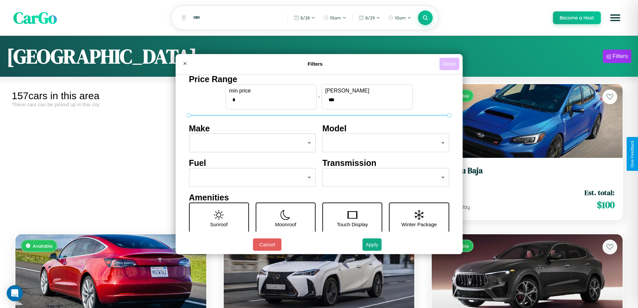  Describe the element at coordinates (35, 18) in the screenshot. I see `span: CarGo` at that location.